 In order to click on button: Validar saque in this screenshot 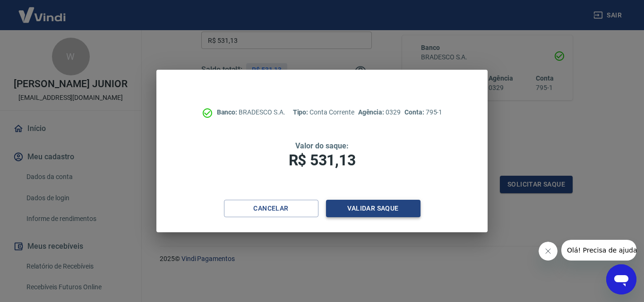, I will do `click(373, 209)`.